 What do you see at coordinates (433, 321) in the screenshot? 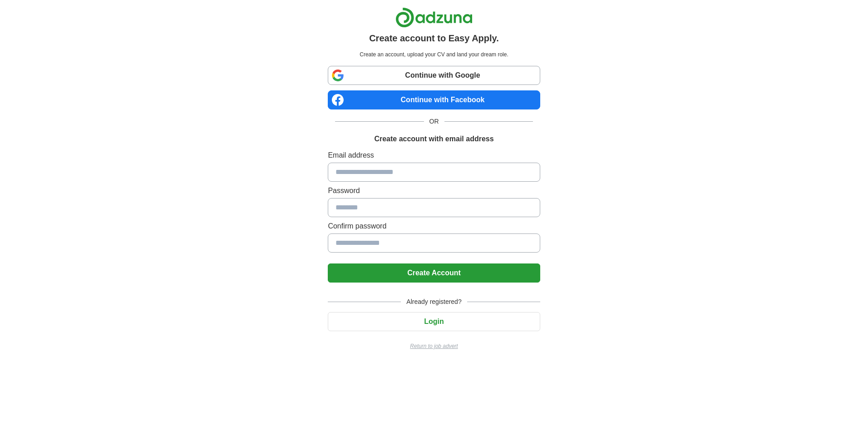
I see `a: Login` at bounding box center [433, 321].